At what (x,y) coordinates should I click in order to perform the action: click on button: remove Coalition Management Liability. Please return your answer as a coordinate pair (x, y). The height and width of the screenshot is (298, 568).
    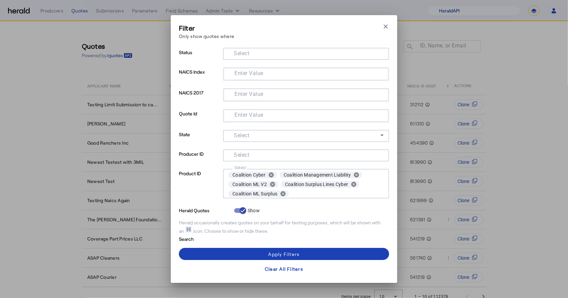
    Looking at the image, I should click on (356, 175).